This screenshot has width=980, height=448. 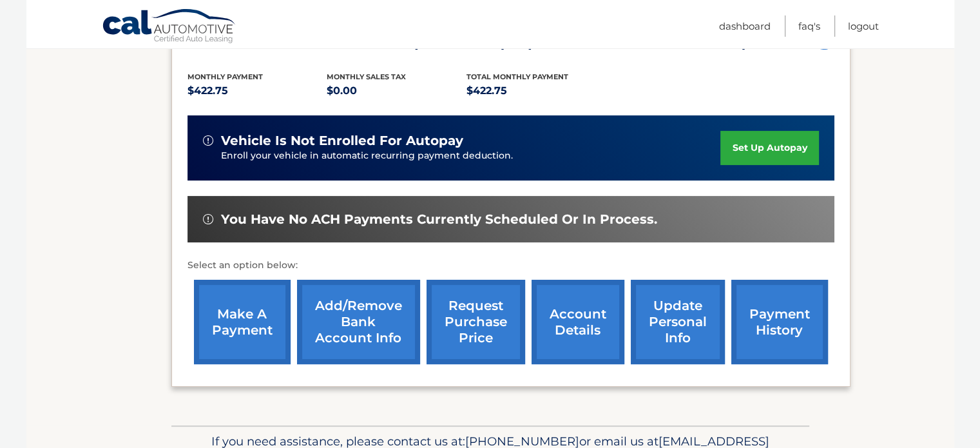 I want to click on a: Logout, so click(x=864, y=26).